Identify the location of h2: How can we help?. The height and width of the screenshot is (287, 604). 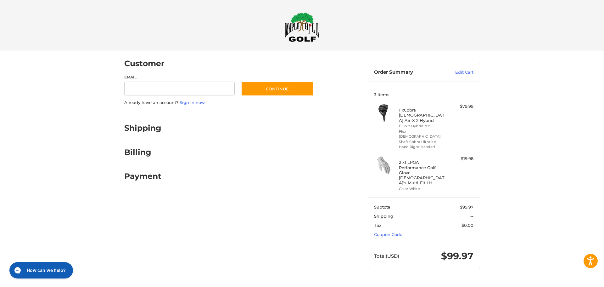
(40, 10).